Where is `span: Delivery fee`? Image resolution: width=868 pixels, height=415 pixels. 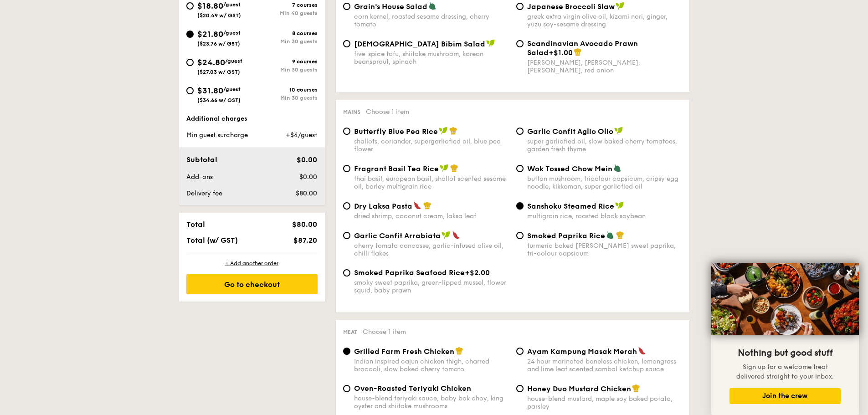 span: Delivery fee is located at coordinates (204, 193).